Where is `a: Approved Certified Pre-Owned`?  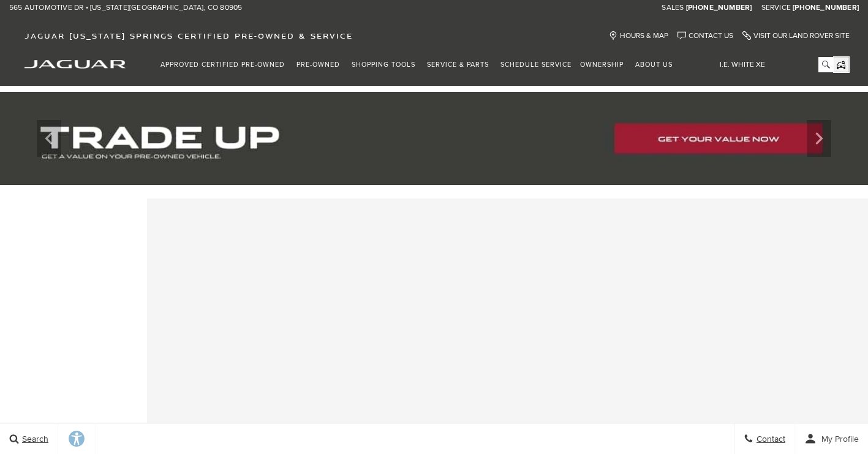 a: Approved Certified Pre-Owned is located at coordinates (224, 64).